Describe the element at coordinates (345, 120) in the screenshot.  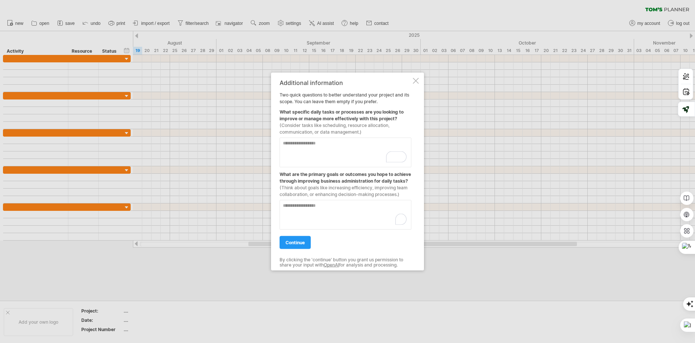
I see `div: What specific daily tasks or processes are you looking to improve or manage more effectively with...` at that location.